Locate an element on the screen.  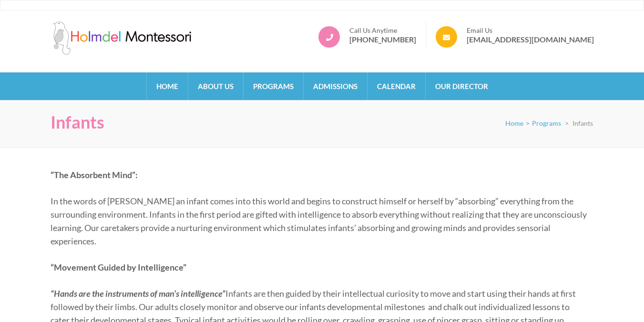
img: Holmdel Montessori School is located at coordinates (122, 38).